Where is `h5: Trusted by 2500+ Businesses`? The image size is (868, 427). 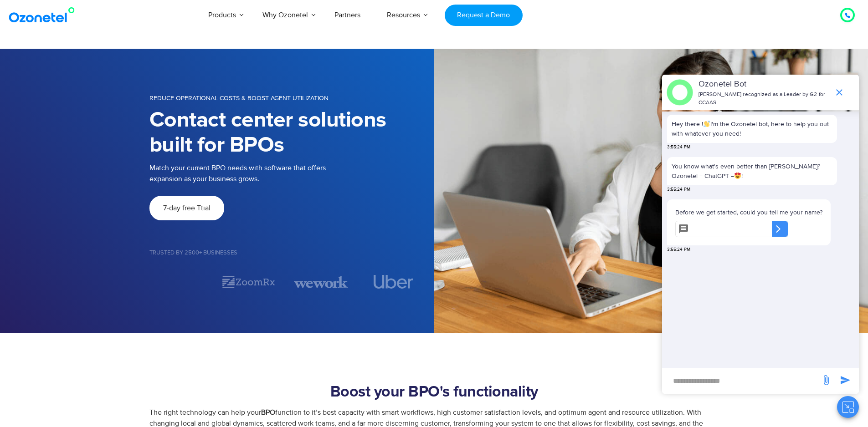 h5: Trusted by 2500+ Businesses is located at coordinates (285, 253).